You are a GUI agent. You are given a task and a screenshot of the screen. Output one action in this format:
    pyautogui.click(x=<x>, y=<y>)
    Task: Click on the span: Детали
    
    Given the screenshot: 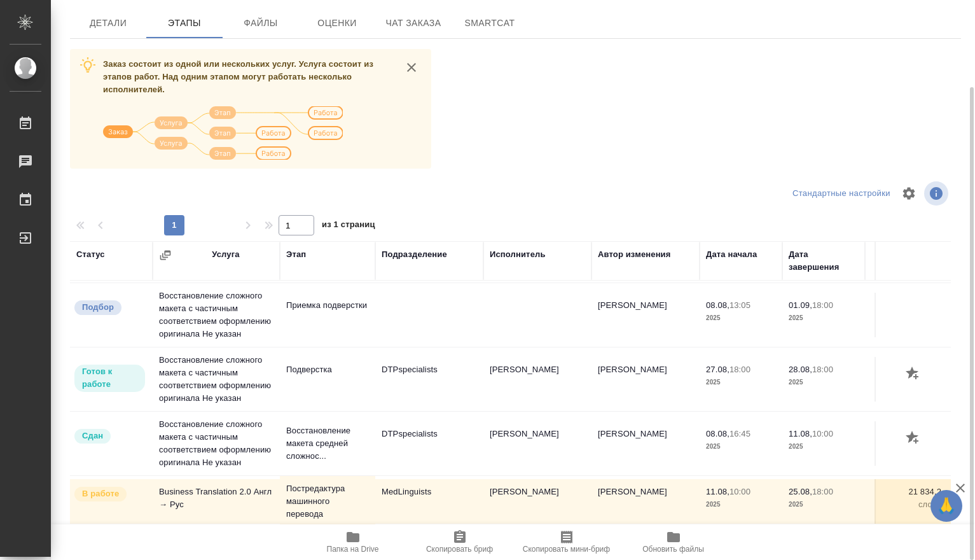 What is the action you would take?
    pyautogui.click(x=108, y=23)
    